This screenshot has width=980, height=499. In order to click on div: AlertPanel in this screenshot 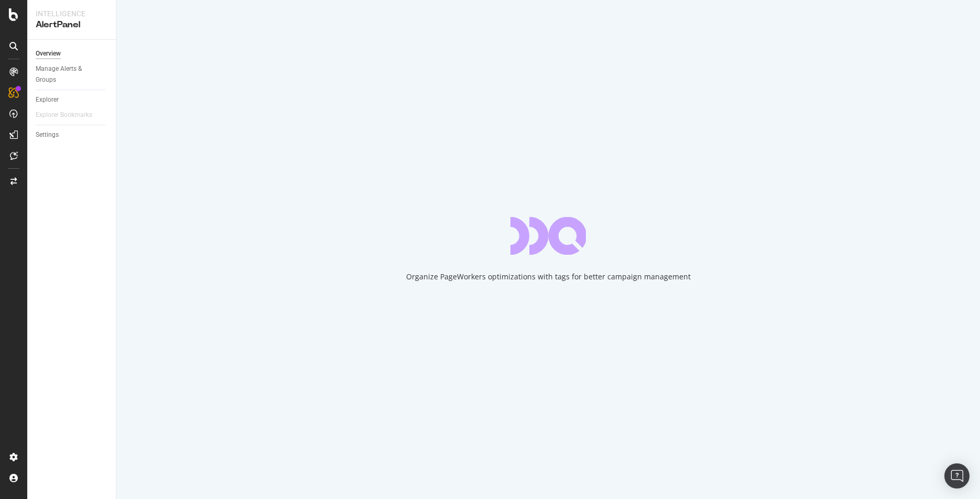, I will do `click(71, 25)`.